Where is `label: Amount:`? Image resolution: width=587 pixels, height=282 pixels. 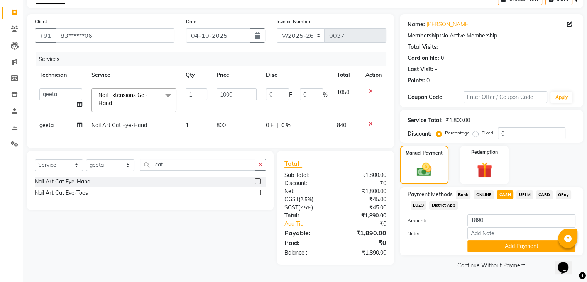 label: Amount: is located at coordinates (432, 221).